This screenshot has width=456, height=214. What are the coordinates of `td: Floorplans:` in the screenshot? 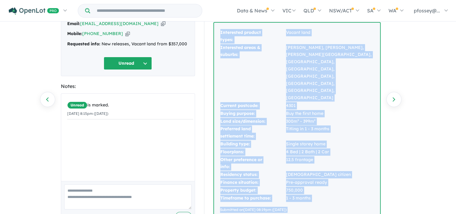 It's located at (253, 152).